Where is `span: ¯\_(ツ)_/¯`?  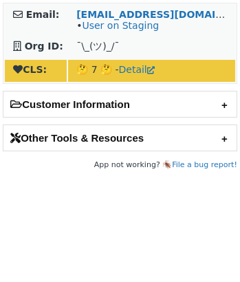 span: ¯\_(ツ)_/¯ is located at coordinates (98, 46).